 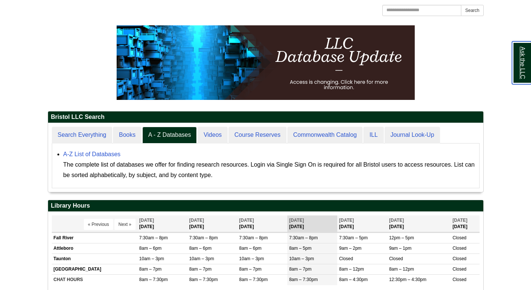 I want to click on a: Commonwealth Catalog, so click(x=325, y=135).